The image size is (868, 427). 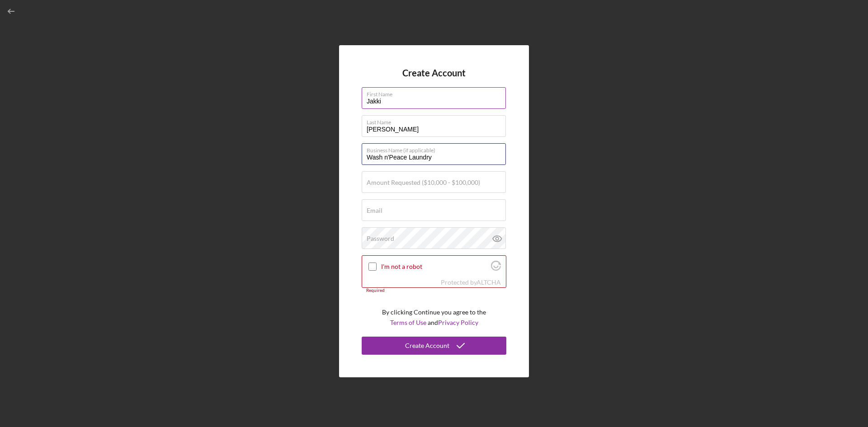 What do you see at coordinates (375, 211) in the screenshot?
I see `label: Email` at bounding box center [375, 211].